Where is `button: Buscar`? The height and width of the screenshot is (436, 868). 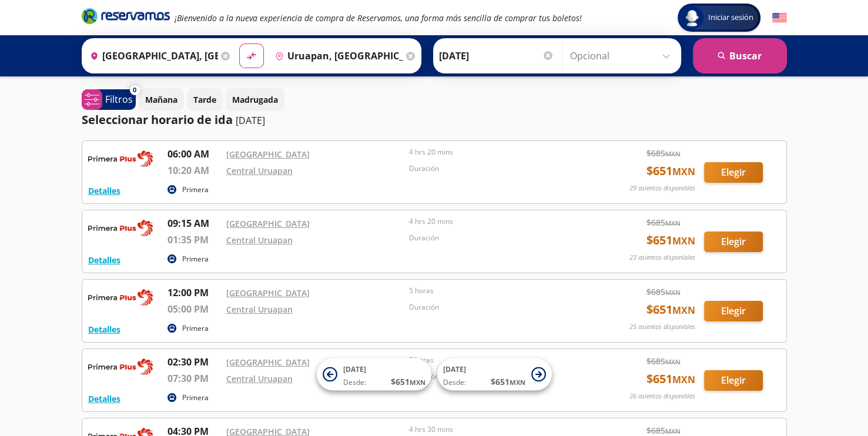 button: Buscar is located at coordinates (740, 56).